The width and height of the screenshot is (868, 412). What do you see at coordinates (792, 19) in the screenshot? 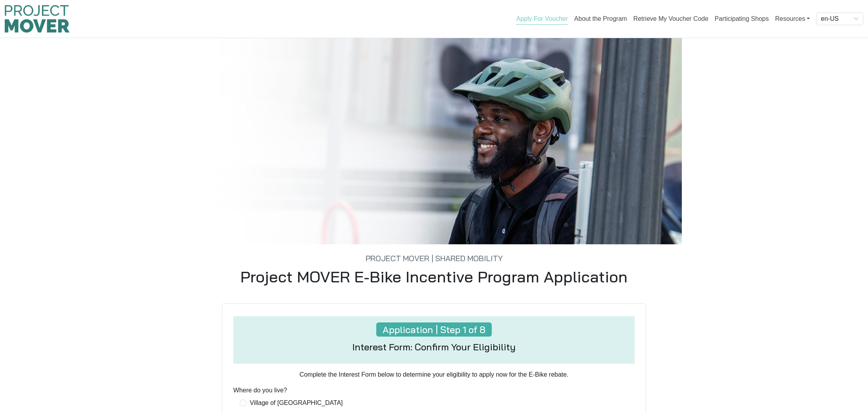
I see `a: Resources` at bounding box center [792, 19].